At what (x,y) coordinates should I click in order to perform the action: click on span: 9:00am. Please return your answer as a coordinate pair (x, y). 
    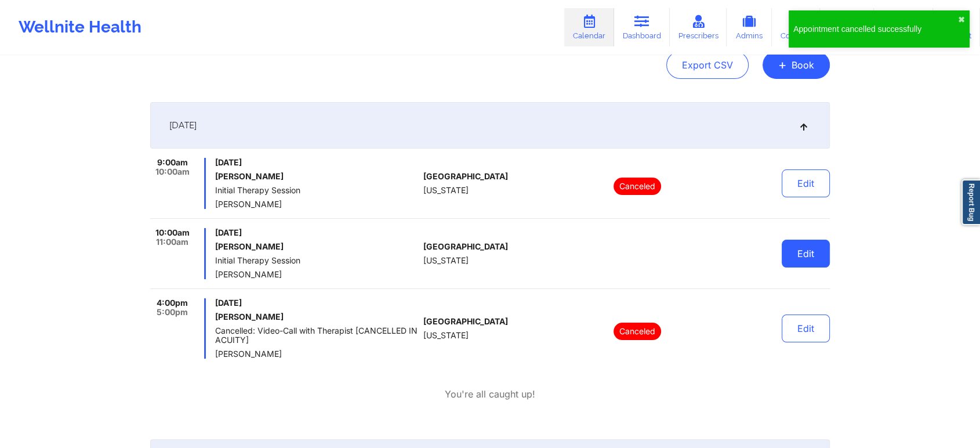
    Looking at the image, I should click on (172, 163).